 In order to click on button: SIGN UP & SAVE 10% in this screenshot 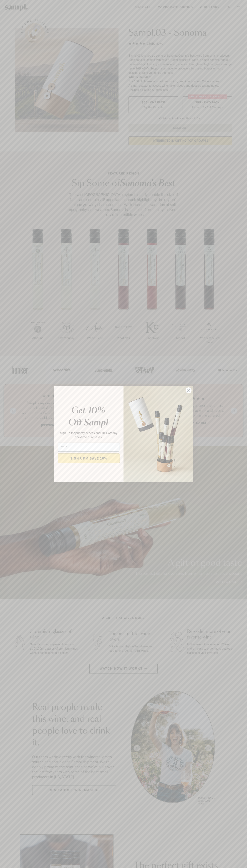, I will do `click(89, 458)`.